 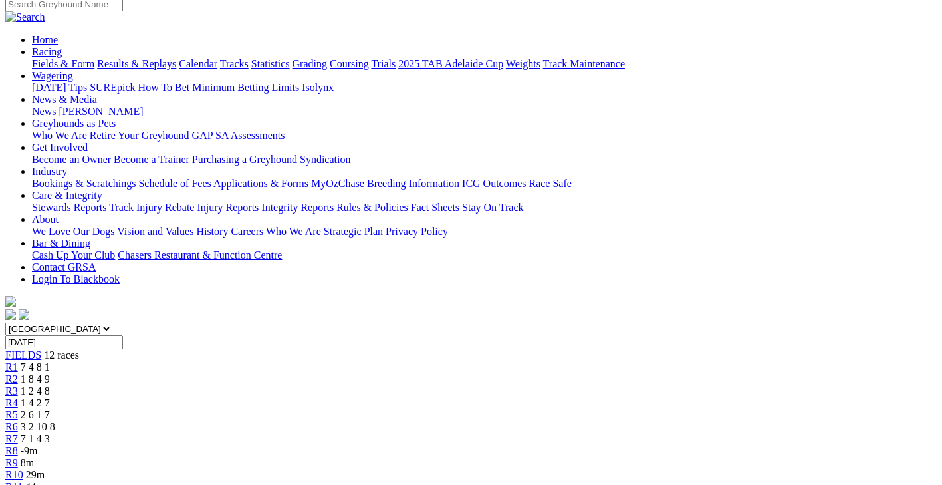 What do you see at coordinates (349, 63) in the screenshot?
I see `a: Coursing` at bounding box center [349, 63].